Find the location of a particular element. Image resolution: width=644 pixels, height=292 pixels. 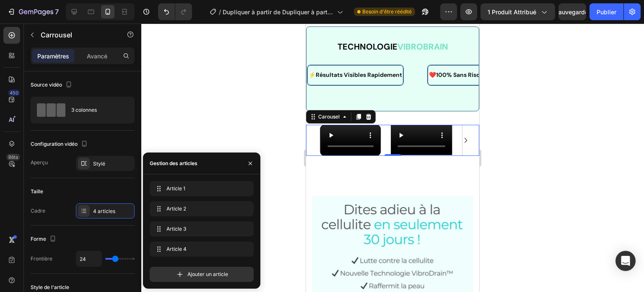

font: Article 3 is located at coordinates (176, 228).